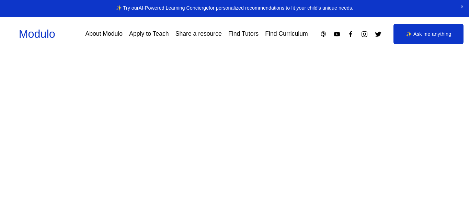 The width and height of the screenshot is (469, 223). Describe the element at coordinates (37, 34) in the screenshot. I see `a: Modulo` at that location.